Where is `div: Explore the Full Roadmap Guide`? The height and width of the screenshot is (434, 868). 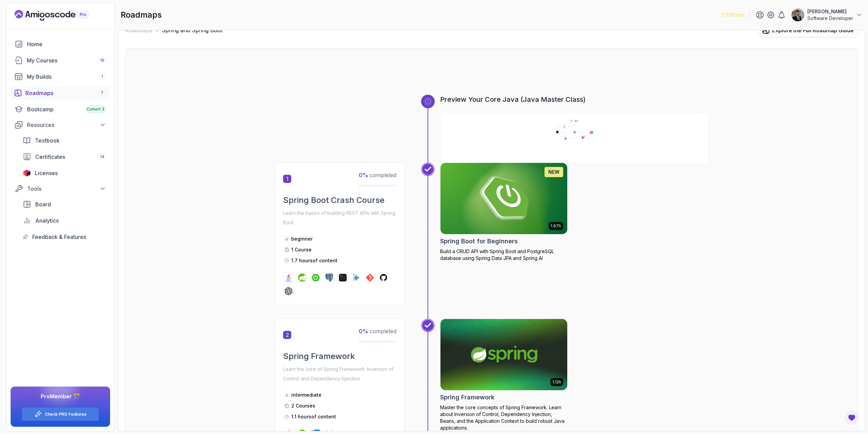 div: Explore the Full Roadmap Guide is located at coordinates (813, 30).